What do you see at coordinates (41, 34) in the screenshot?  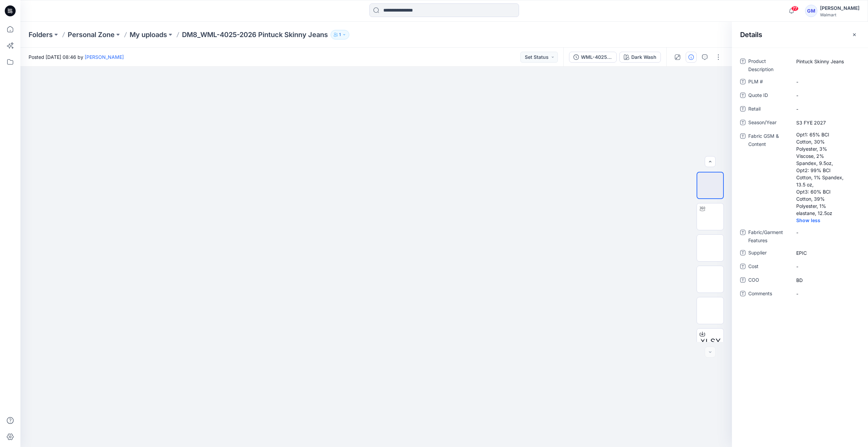 I see `p: Folders` at bounding box center [41, 34].